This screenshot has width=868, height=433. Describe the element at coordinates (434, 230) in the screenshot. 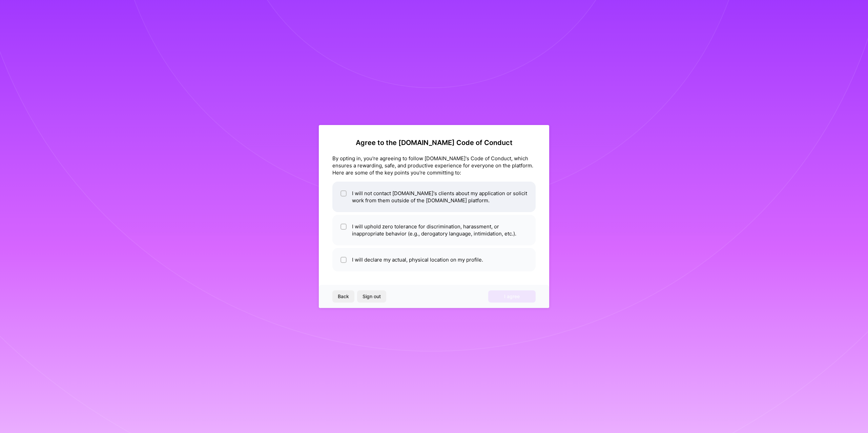

I see `li: I will uphold zero tolerance for discrimination, harassment, or inappropriate behavior (e.g., der...` at that location.